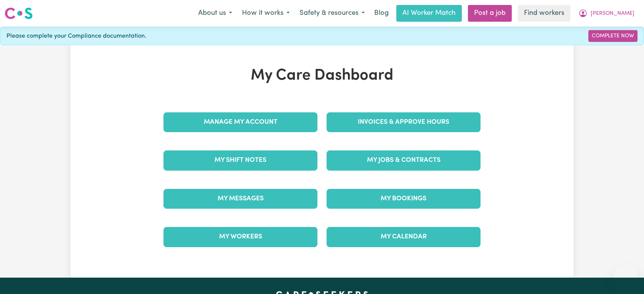 Image resolution: width=644 pixels, height=294 pixels. I want to click on a: AI Worker Match, so click(429, 13).